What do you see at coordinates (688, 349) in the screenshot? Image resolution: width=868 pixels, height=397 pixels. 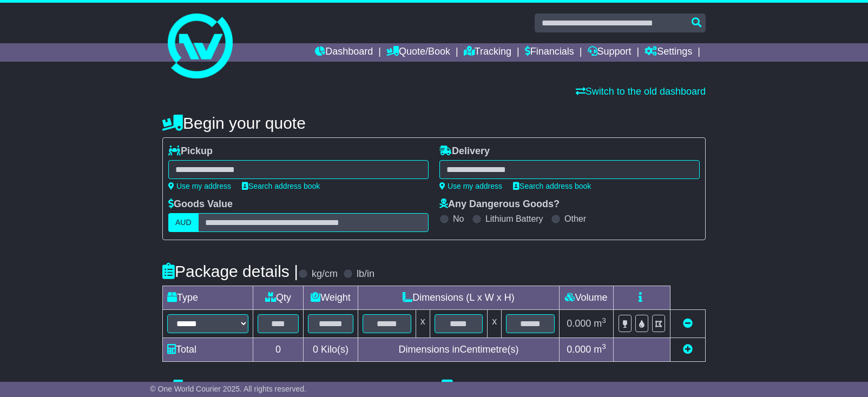 I see `a: Add new item` at bounding box center [688, 349].